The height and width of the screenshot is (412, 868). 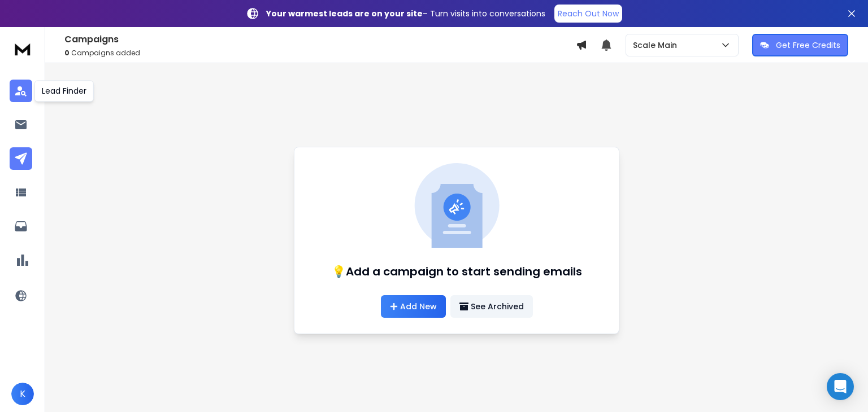 What do you see at coordinates (808, 45) in the screenshot?
I see `p: Get Free Credits` at bounding box center [808, 45].